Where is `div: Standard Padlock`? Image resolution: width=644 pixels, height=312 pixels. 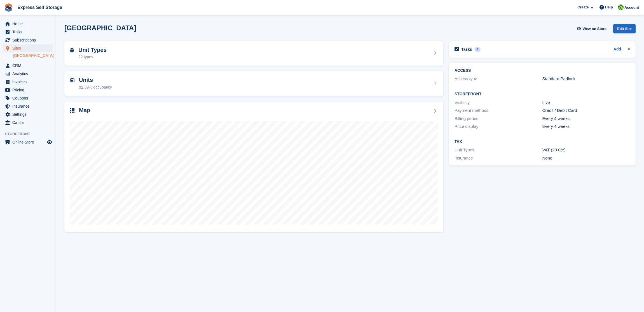 div: Standard Padlock is located at coordinates (587, 79).